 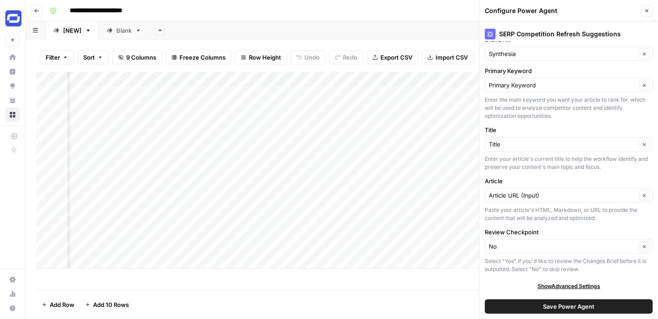 I want to click on input: Article URL (Input), so click(x=562, y=195).